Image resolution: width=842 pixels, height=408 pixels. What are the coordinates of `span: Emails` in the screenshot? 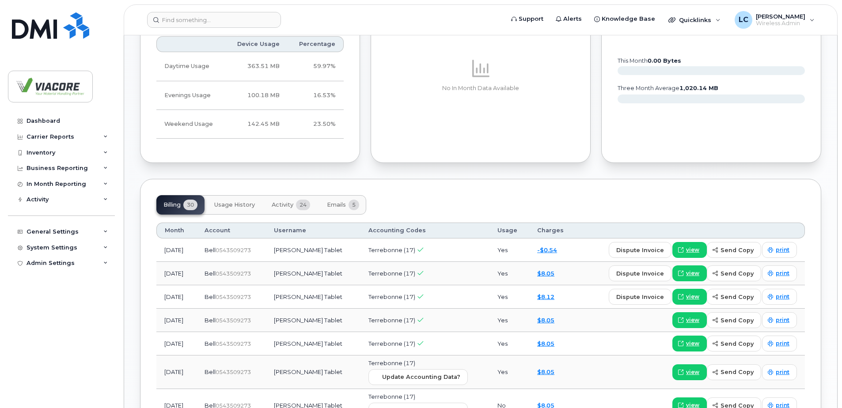 It's located at (336, 205).